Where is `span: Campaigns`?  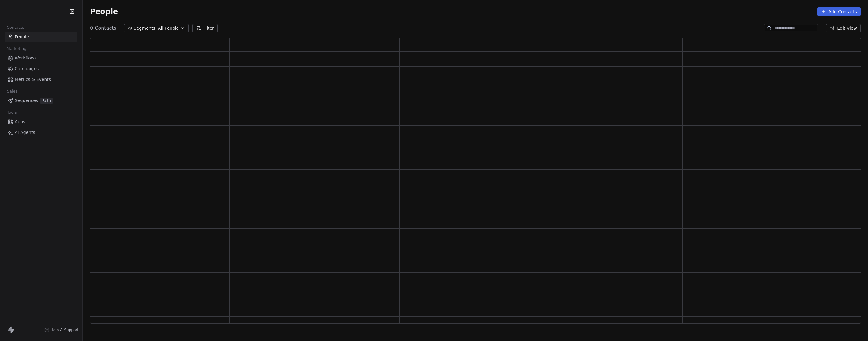 span: Campaigns is located at coordinates (27, 69).